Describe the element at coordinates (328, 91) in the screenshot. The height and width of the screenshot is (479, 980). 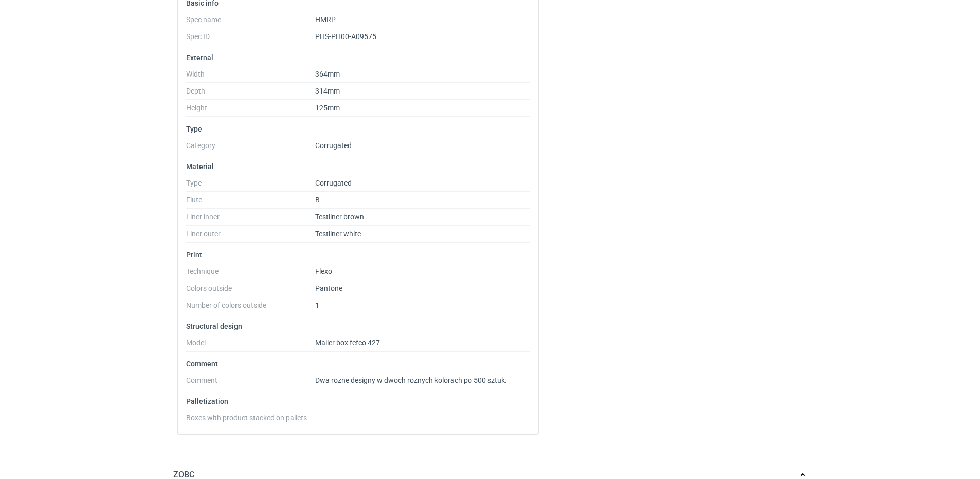
I see `span: 314mm` at that location.